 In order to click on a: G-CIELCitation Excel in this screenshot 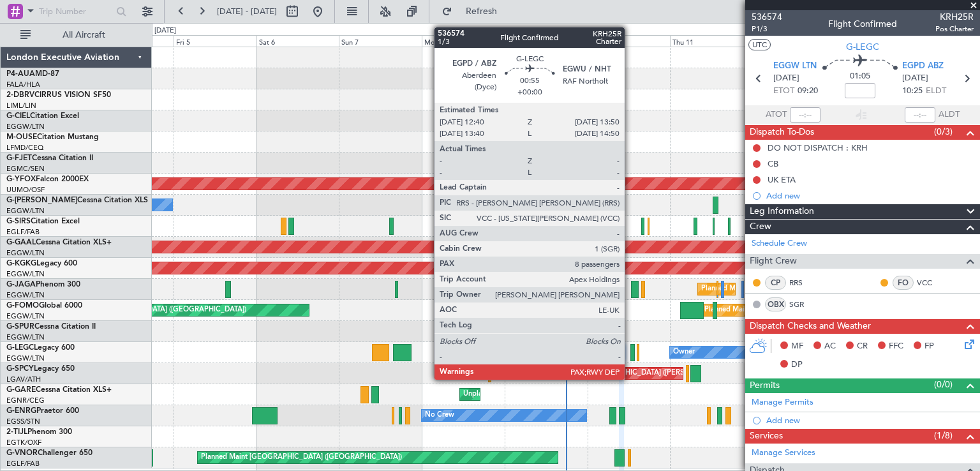, I will do `click(43, 116)`.